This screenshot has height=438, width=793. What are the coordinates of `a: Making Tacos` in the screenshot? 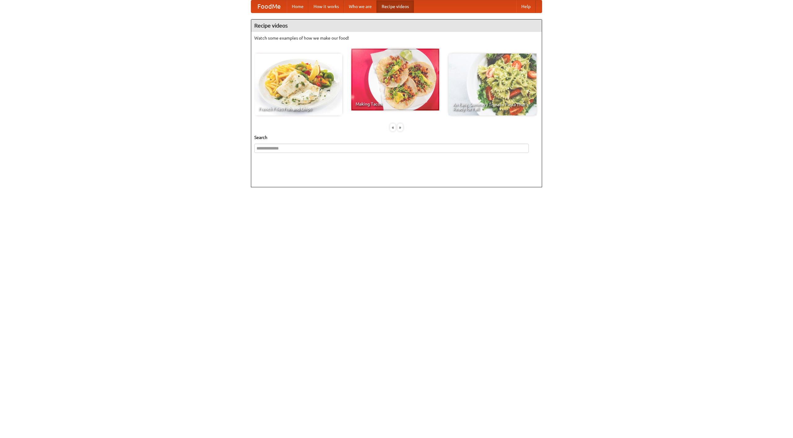 It's located at (395, 80).